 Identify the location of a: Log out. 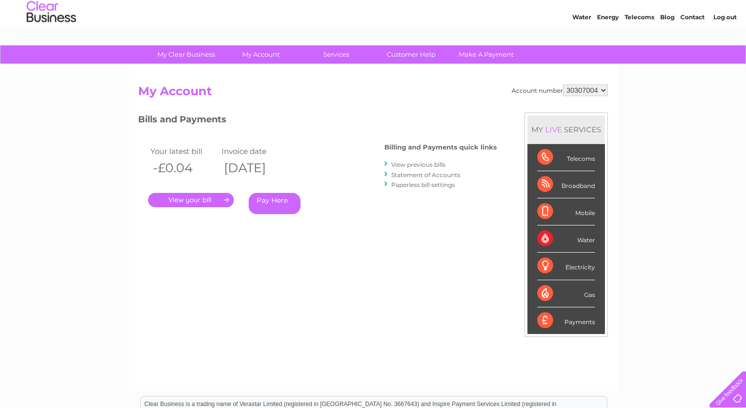
(725, 45).